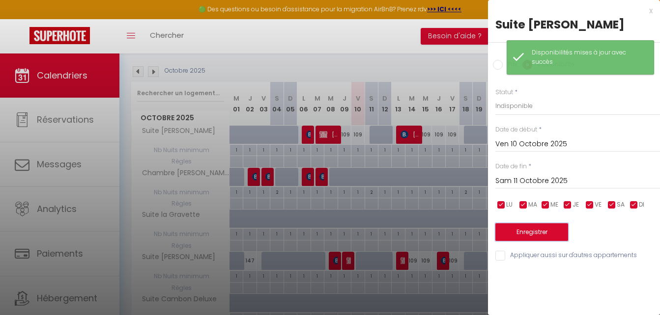 The width and height of the screenshot is (660, 315). Describe the element at coordinates (510, 65) in the screenshot. I see `label: Prix` at that location.